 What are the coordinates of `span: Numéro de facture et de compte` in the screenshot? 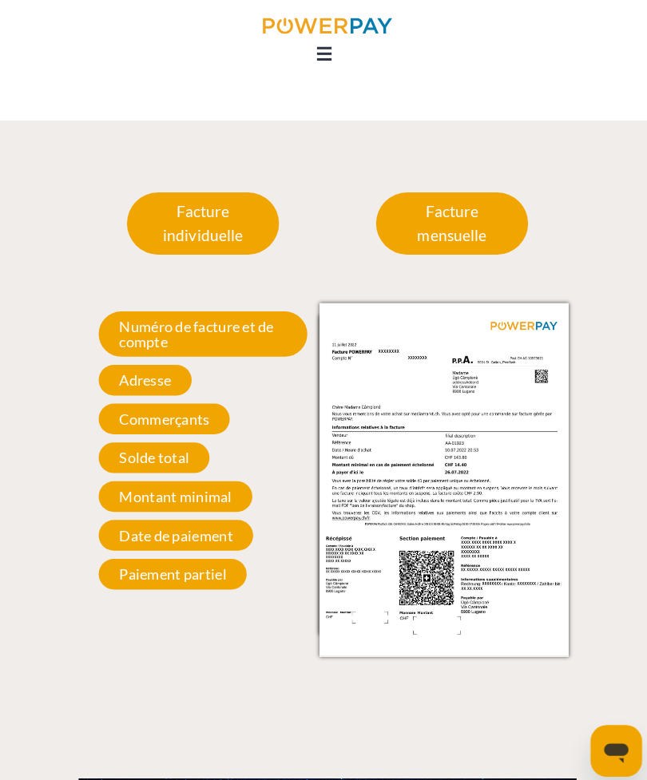 It's located at (200, 330).